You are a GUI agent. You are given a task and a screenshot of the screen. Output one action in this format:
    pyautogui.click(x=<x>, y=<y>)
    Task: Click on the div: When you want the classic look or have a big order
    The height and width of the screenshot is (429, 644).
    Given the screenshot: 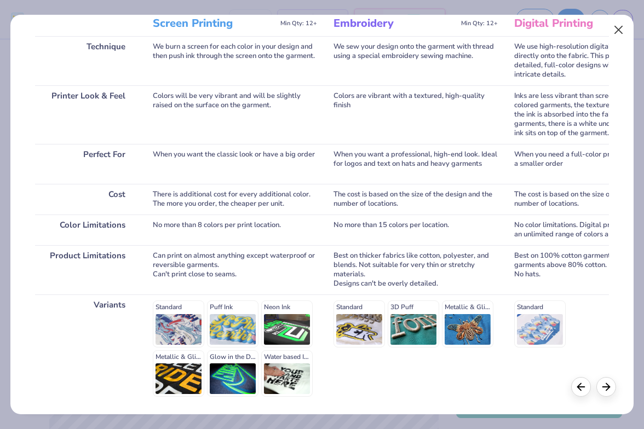 What is the action you would take?
    pyautogui.click(x=235, y=164)
    